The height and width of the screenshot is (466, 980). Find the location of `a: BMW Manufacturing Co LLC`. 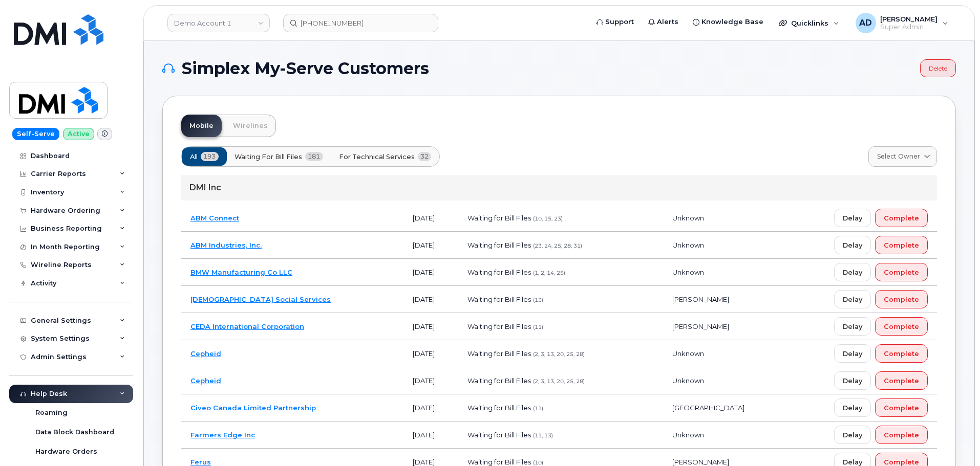

a: BMW Manufacturing Co LLC is located at coordinates (241, 272).